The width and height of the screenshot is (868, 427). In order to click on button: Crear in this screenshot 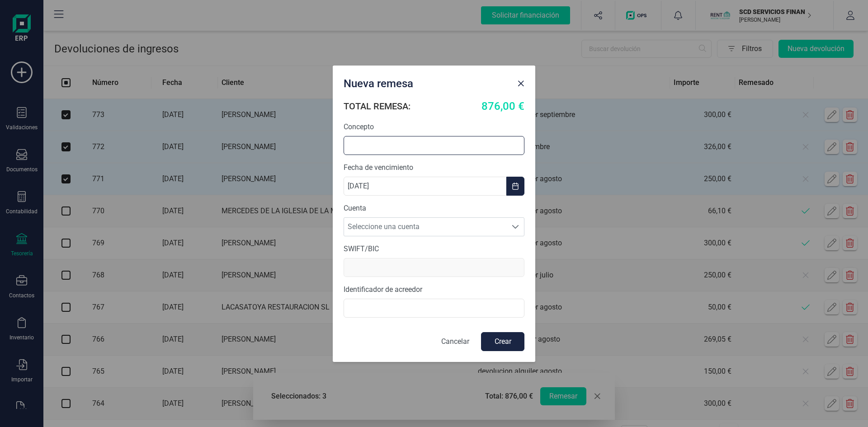, I will do `click(503, 341)`.